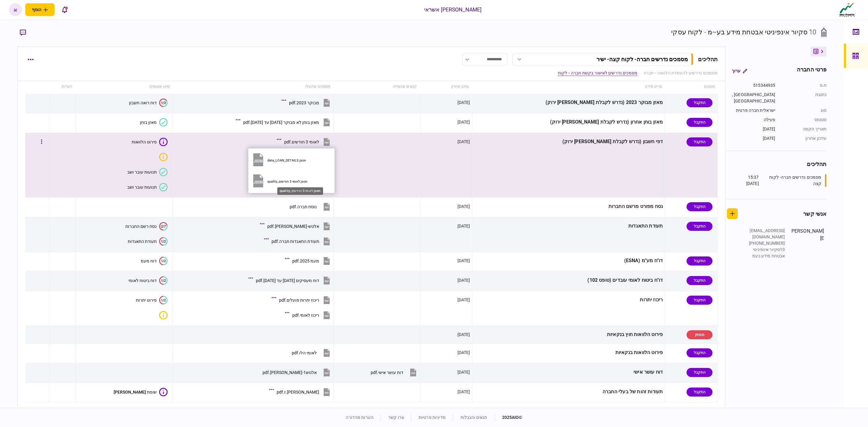  I want to click on div: אלטש-מני.pdf, so click(293, 227).